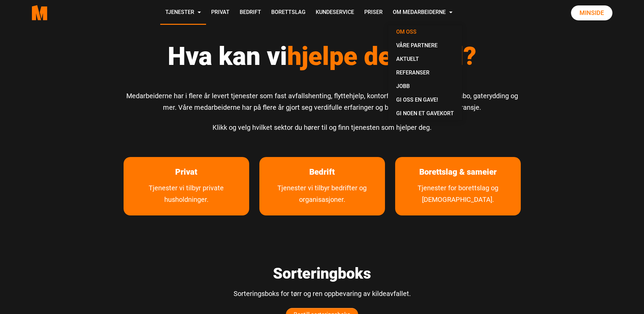  Describe the element at coordinates (322, 294) in the screenshot. I see `p: Sorteringsboks for tørr og ren oppbevaring av kildeavfallet.` at that location.